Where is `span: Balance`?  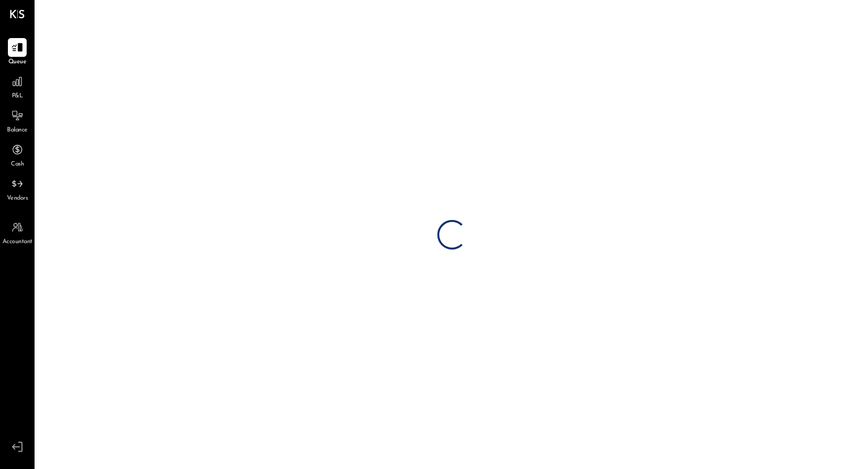
span: Balance is located at coordinates (17, 130).